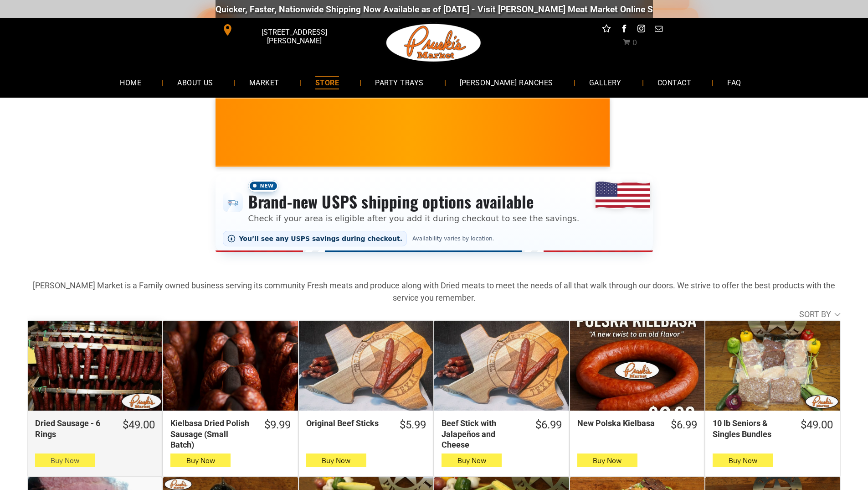  I want to click on h3: Brand-new USPS shipping options available, so click(414, 201).